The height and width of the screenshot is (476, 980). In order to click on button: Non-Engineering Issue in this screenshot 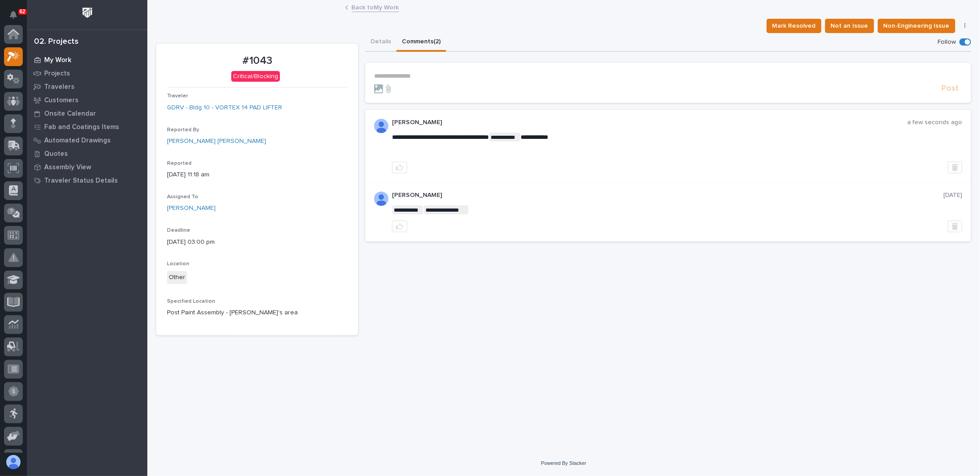, I will do `click(917, 26)`.